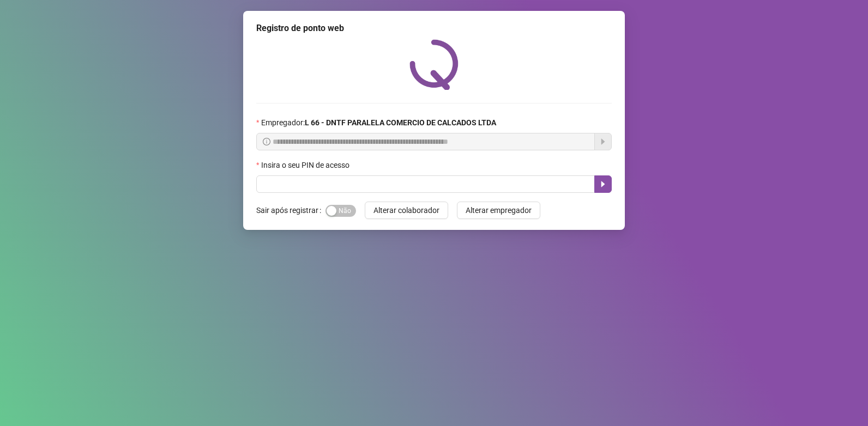  Describe the element at coordinates (406, 210) in the screenshot. I see `button: Alterar colaborador` at that location.